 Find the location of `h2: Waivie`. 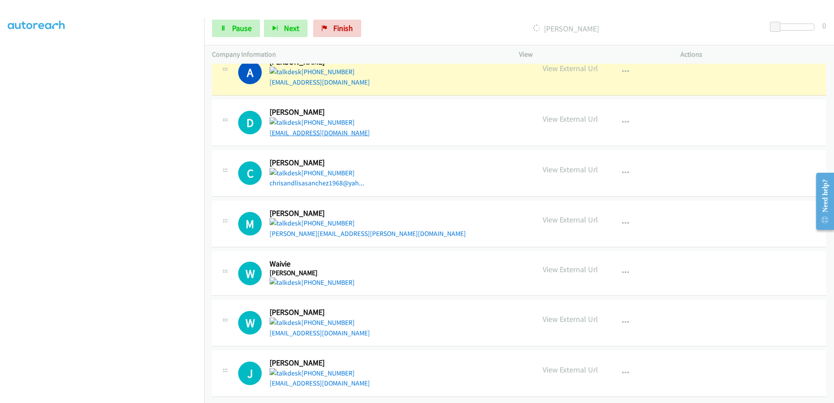

h2: Waivie is located at coordinates (320, 264).